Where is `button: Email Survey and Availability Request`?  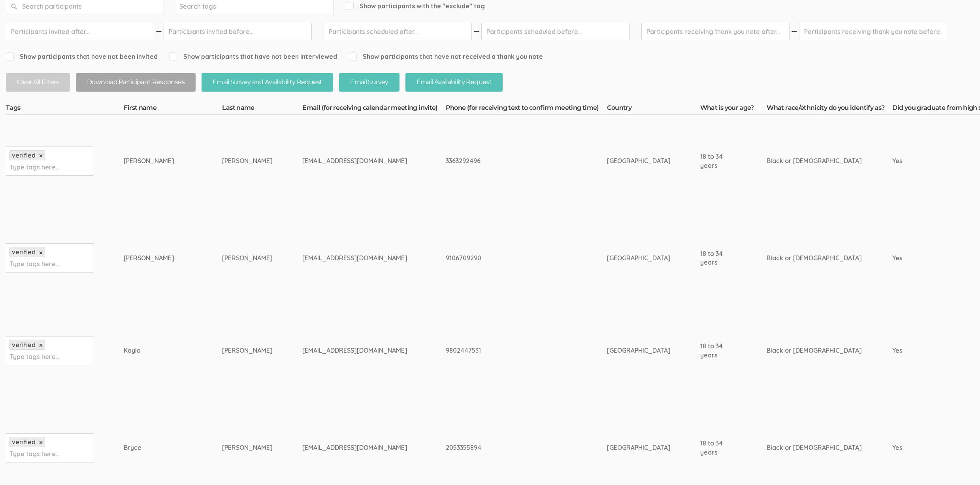 button: Email Survey and Availability Request is located at coordinates (267, 82).